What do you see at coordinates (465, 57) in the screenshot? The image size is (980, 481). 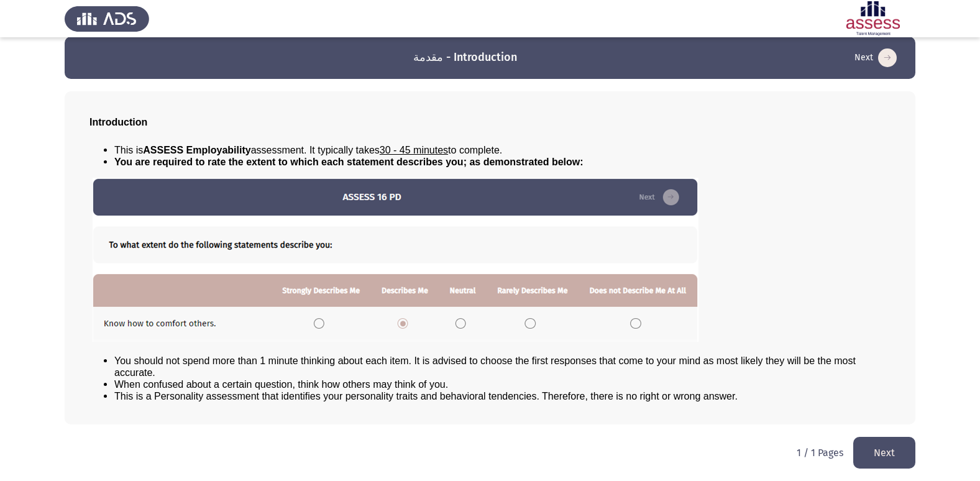 I see `h3: مقدمة - Introduction` at bounding box center [465, 57].